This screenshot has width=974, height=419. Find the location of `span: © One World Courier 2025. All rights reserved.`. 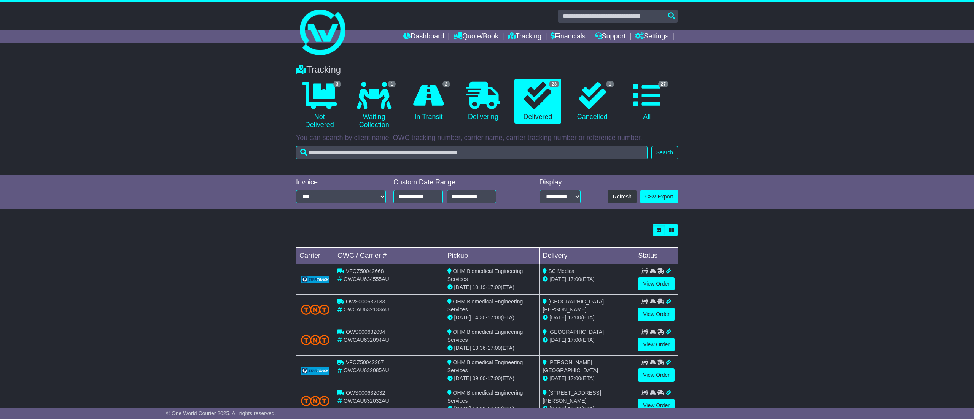

span: © One World Courier 2025. All rights reserved. is located at coordinates (221, 414).